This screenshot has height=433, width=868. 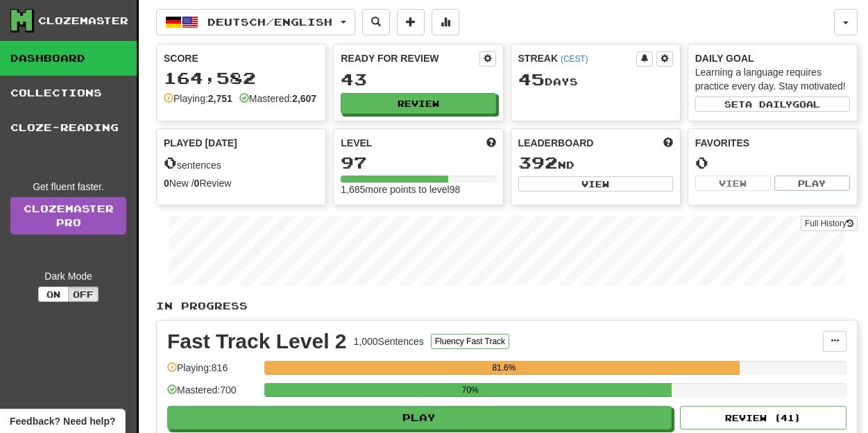 What do you see at coordinates (537, 163) in the screenshot?
I see `span: 392` at bounding box center [537, 163].